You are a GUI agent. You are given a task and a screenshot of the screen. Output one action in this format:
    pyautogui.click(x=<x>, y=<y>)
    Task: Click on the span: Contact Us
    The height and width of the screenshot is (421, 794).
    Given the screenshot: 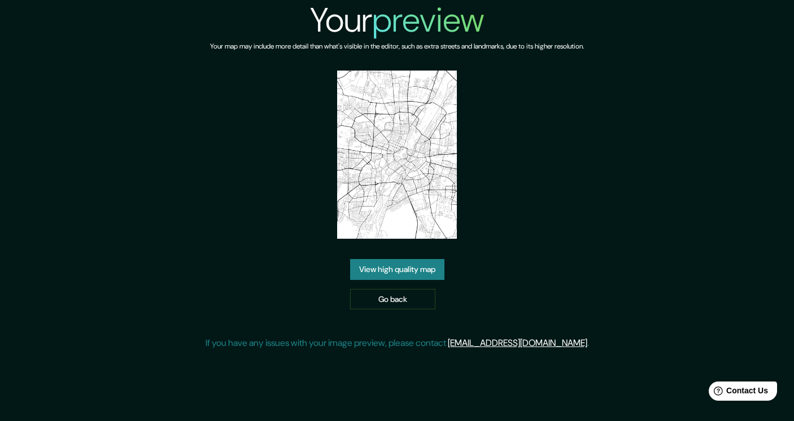 What is the action you would take?
    pyautogui.click(x=54, y=14)
    